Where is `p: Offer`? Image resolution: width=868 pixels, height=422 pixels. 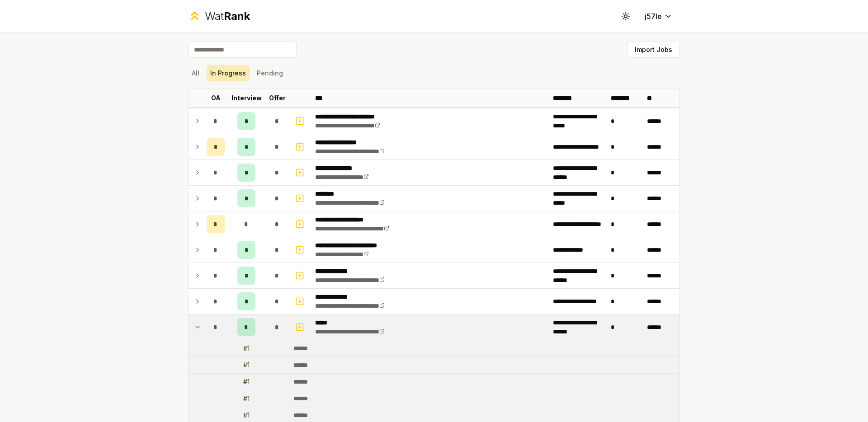 p: Offer is located at coordinates (277, 98).